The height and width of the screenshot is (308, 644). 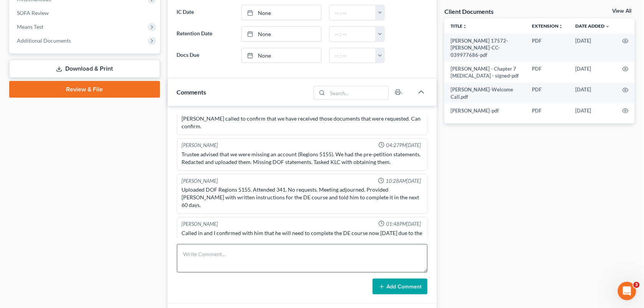 I want to click on label: Docs Due, so click(x=205, y=56).